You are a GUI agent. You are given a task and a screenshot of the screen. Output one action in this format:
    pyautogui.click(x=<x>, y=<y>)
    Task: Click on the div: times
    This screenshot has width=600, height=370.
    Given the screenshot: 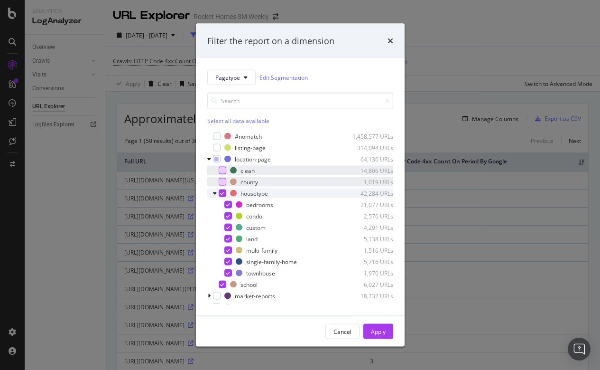 What is the action you would take?
    pyautogui.click(x=391, y=41)
    